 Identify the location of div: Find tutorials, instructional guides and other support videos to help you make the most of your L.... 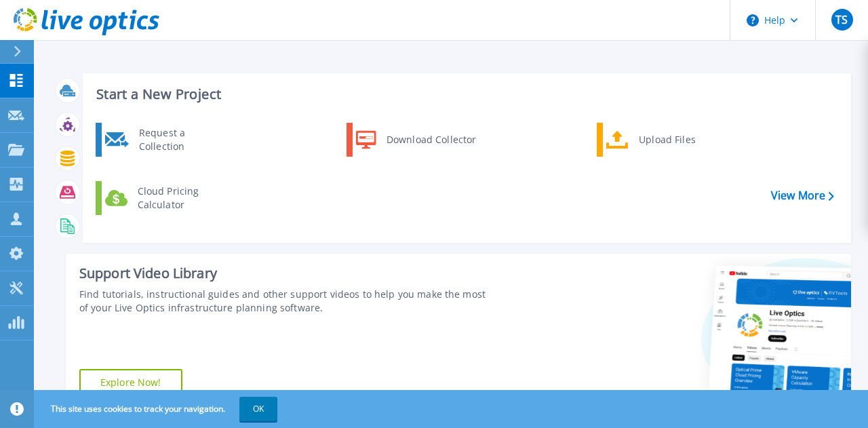
(283, 301).